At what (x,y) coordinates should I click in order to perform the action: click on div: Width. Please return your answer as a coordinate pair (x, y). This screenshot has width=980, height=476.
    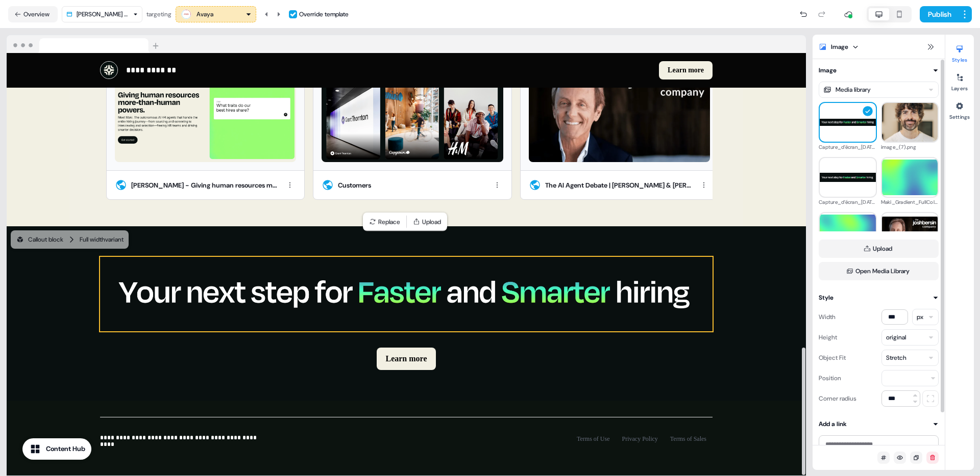
    Looking at the image, I should click on (827, 317).